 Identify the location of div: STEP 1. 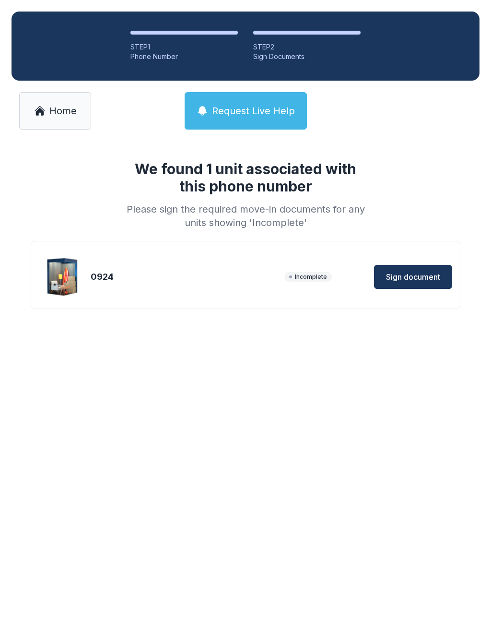
(184, 47).